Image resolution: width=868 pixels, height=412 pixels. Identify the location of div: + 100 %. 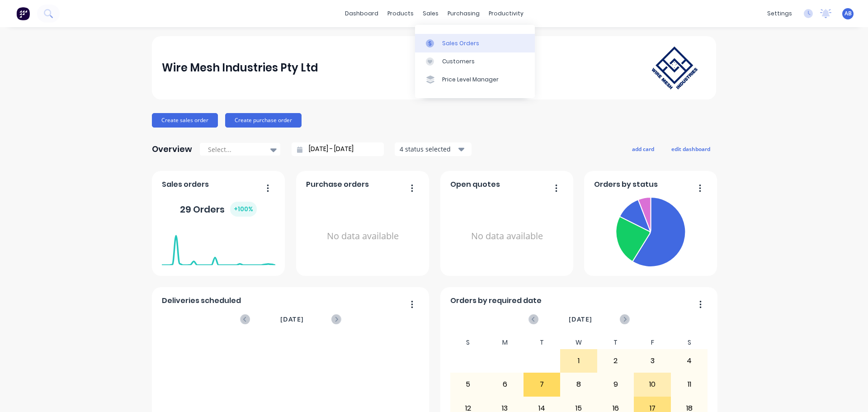
(243, 209).